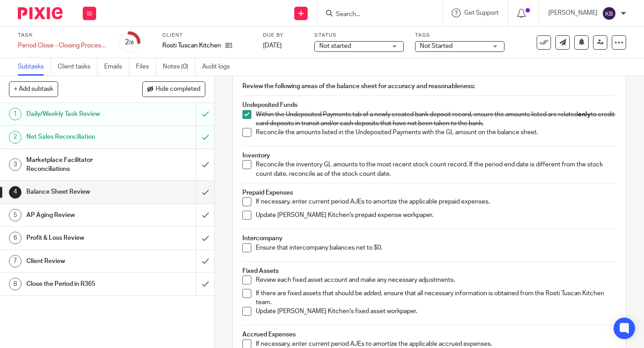 This screenshot has height=348, width=644. Describe the element at coordinates (482, 13) in the screenshot. I see `span: Get Support` at that location.